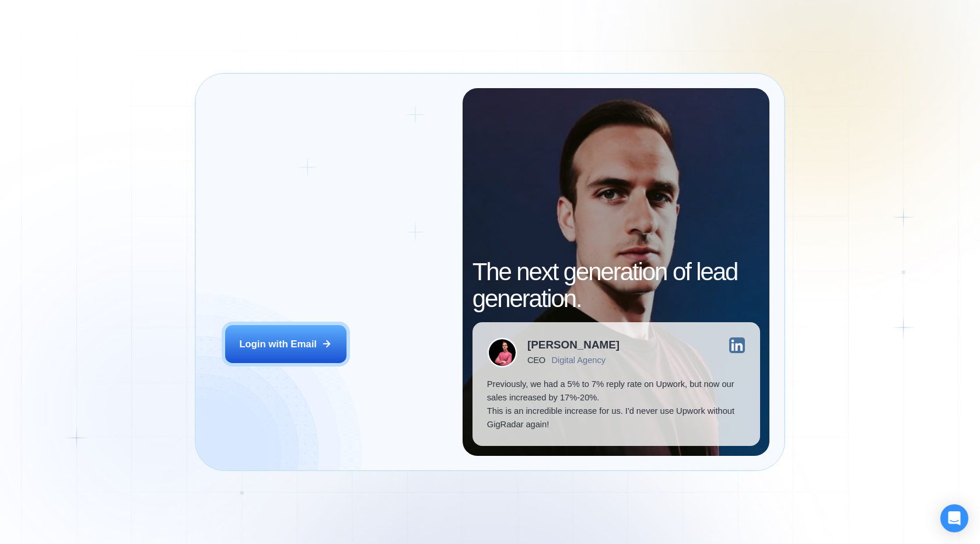 This screenshot has height=544, width=980. Describe the element at coordinates (286, 344) in the screenshot. I see `button: Login with Email` at that location.